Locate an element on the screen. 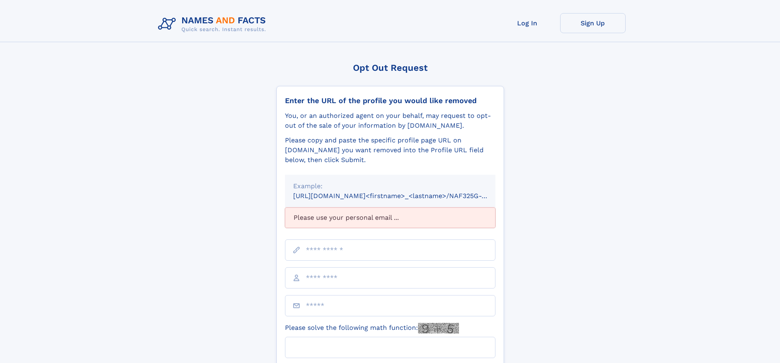 The height and width of the screenshot is (363, 780). a: Log In is located at coordinates (527, 23).